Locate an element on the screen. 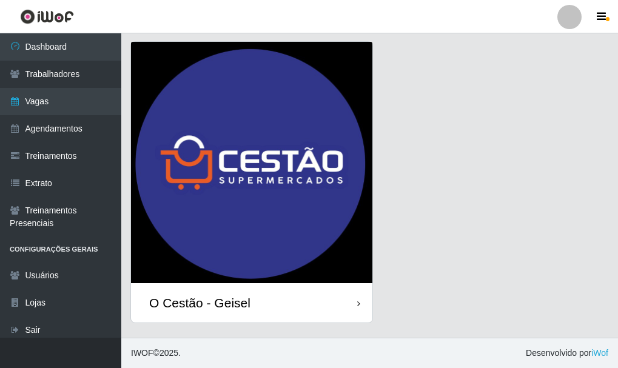 Image resolution: width=618 pixels, height=368 pixels. span: IWOF is located at coordinates (142, 353).